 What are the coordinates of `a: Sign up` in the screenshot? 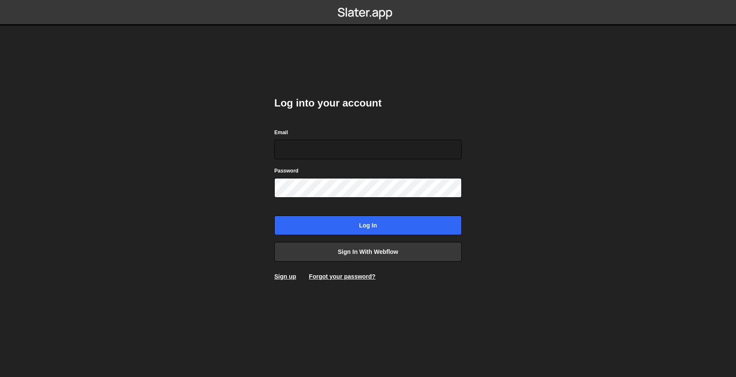 It's located at (285, 277).